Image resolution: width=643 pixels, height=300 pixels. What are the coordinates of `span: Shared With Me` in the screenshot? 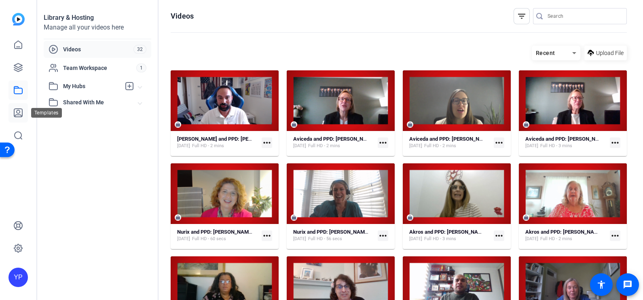 It's located at (101, 102).